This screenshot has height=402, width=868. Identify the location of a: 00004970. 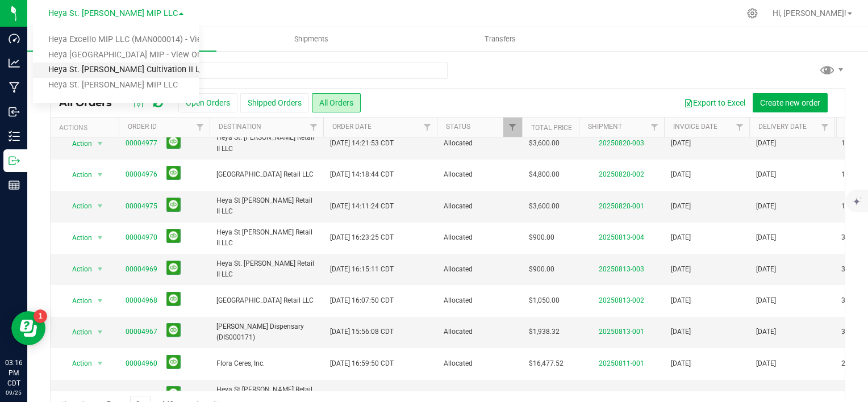
(141, 237).